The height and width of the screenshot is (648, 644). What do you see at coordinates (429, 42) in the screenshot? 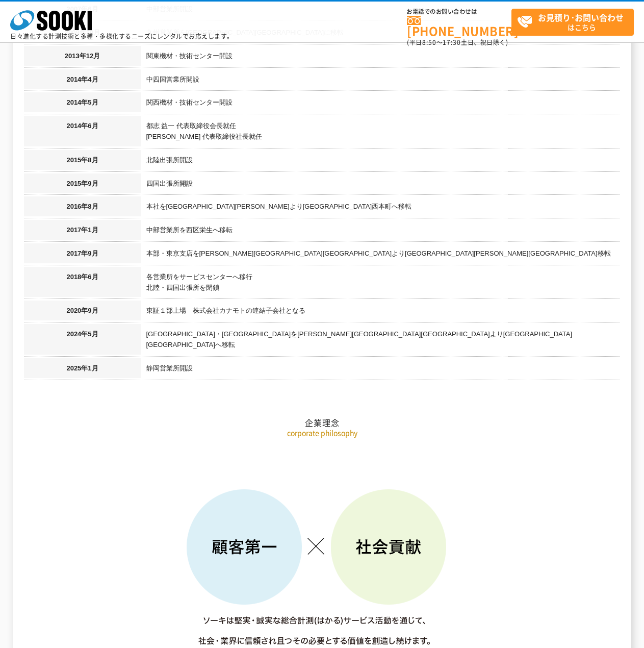
I see `span: 8:50` at bounding box center [429, 42].